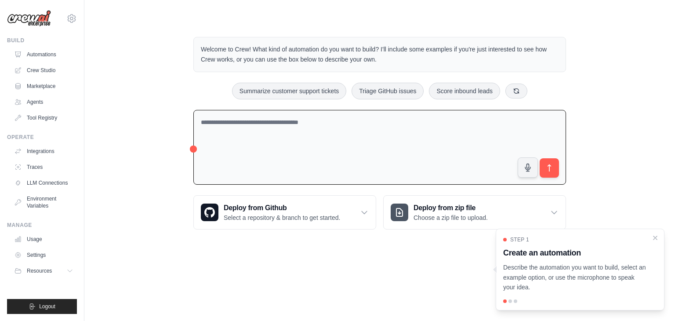 This screenshot has height=321, width=675. What do you see at coordinates (44, 167) in the screenshot?
I see `a: Traces` at bounding box center [44, 167].